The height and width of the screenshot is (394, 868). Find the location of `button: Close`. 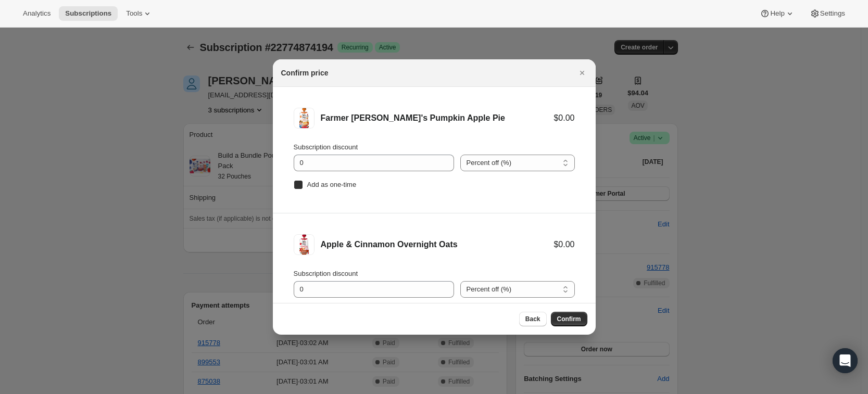

button: Close is located at coordinates (582, 73).